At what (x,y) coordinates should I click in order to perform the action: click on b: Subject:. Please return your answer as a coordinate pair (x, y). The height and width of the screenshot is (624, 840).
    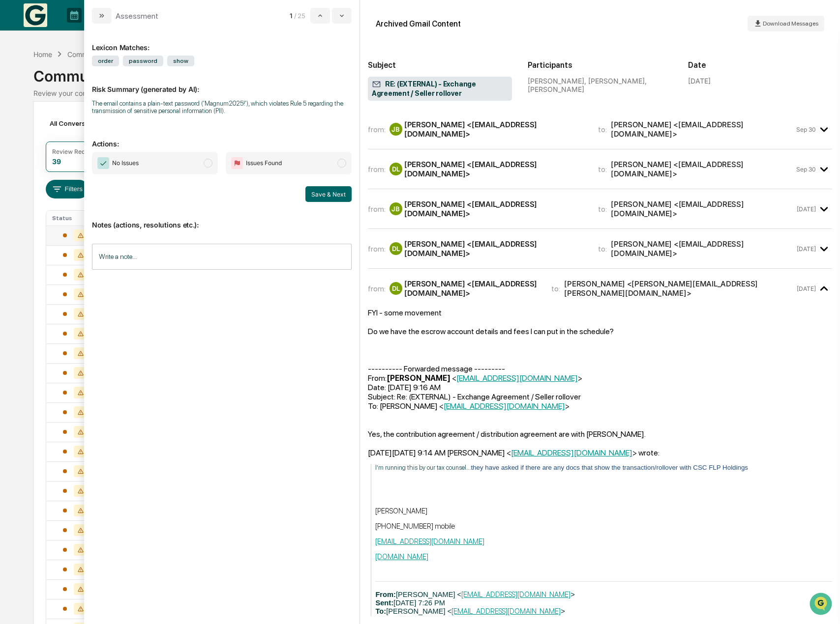
    Looking at the image, I should click on (389, 620).